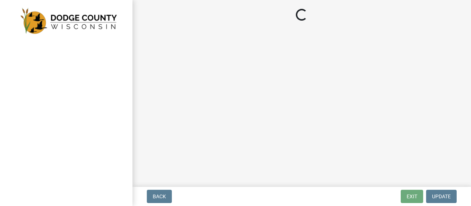  I want to click on button: Exit, so click(412, 196).